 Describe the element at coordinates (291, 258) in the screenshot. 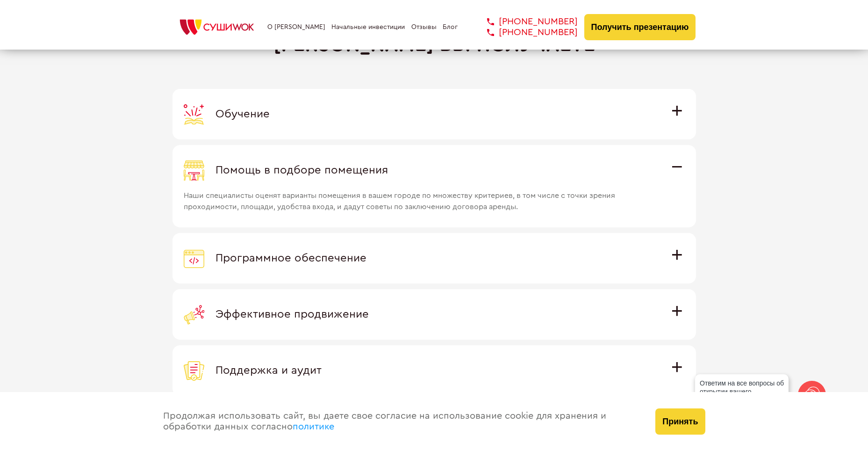

I see `span: Программное обеспечение` at that location.